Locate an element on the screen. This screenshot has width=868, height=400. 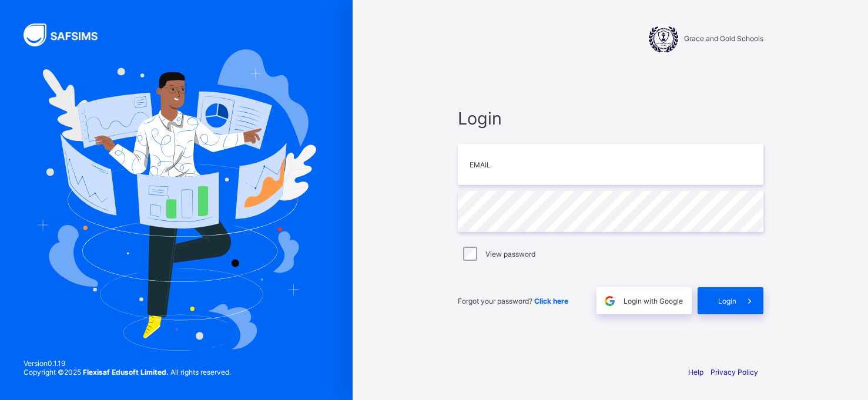
span: Click here is located at coordinates (551, 301).